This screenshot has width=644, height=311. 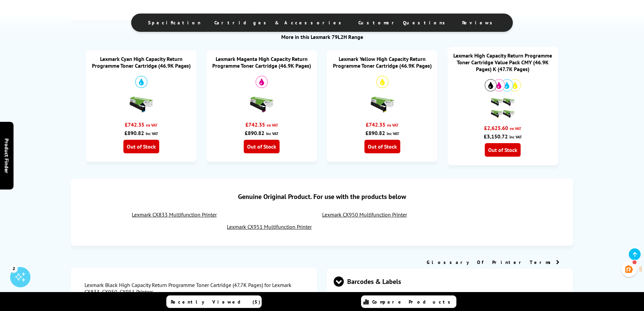 I want to click on span: Compare Products, so click(x=413, y=302).